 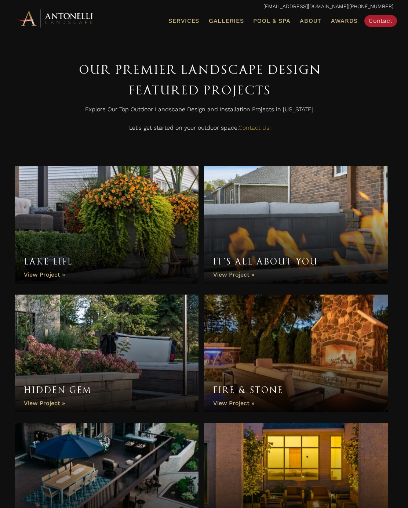 I want to click on a: Services, so click(x=184, y=21).